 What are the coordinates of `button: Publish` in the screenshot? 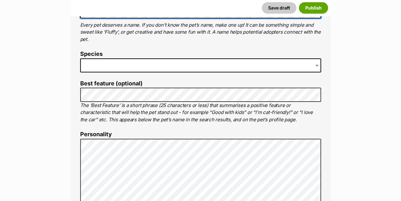 It's located at (314, 8).